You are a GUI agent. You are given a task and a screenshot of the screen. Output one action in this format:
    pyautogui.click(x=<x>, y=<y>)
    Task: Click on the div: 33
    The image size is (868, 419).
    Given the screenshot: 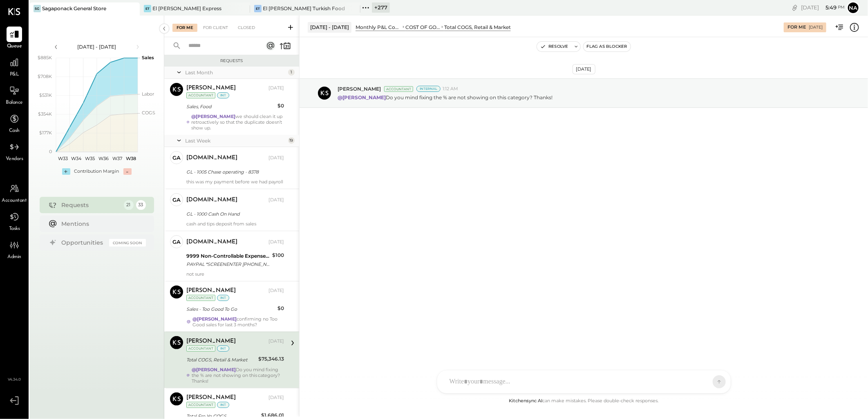 What is the action you would take?
    pyautogui.click(x=141, y=205)
    